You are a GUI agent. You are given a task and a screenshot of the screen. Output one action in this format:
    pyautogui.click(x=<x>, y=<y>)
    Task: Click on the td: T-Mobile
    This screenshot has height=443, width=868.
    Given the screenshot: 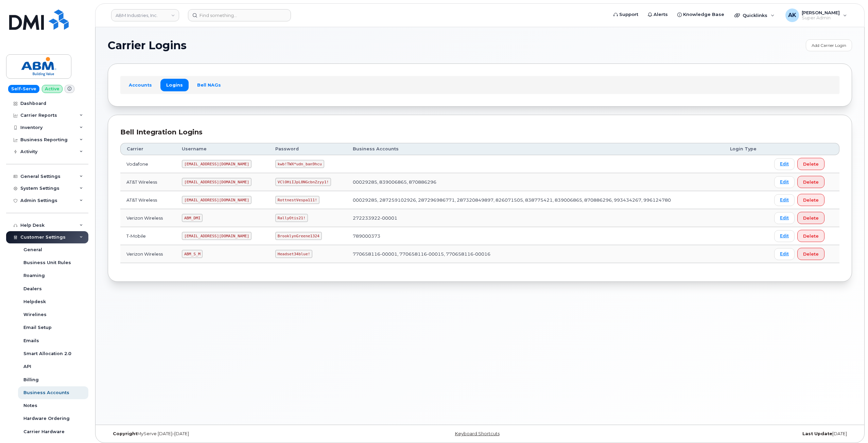 What is the action you would take?
    pyautogui.click(x=148, y=236)
    